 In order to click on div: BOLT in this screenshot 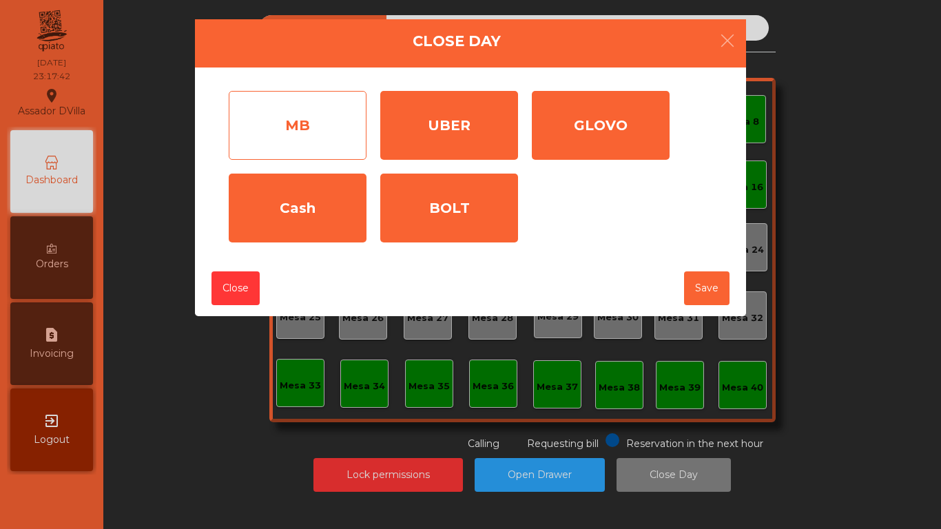, I will do `click(449, 208)`.